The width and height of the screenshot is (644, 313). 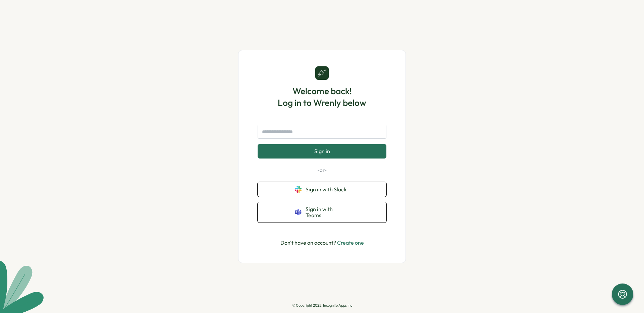 I want to click on p: © Copyright 2025, Incognito Apps Inc, so click(x=322, y=305).